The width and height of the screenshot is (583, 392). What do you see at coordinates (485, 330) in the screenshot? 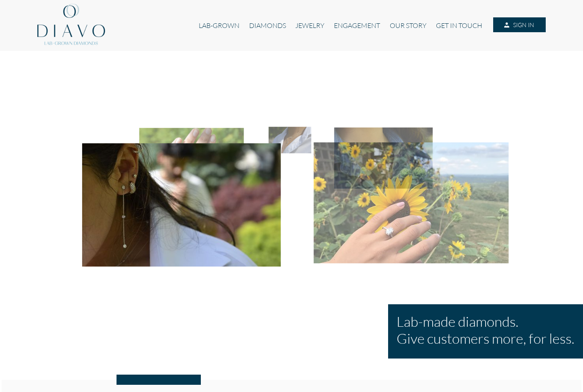
I see `h1: Lab-made diamonds. Give customers more, for less.` at bounding box center [485, 330].